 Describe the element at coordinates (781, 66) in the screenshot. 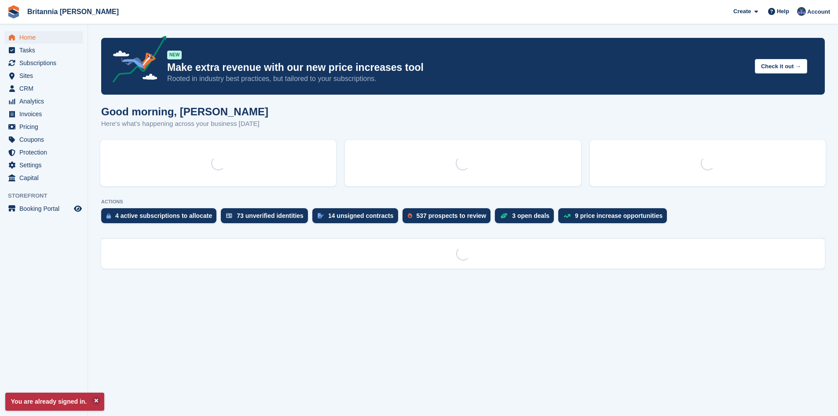

I see `button: Check it out →` at that location.